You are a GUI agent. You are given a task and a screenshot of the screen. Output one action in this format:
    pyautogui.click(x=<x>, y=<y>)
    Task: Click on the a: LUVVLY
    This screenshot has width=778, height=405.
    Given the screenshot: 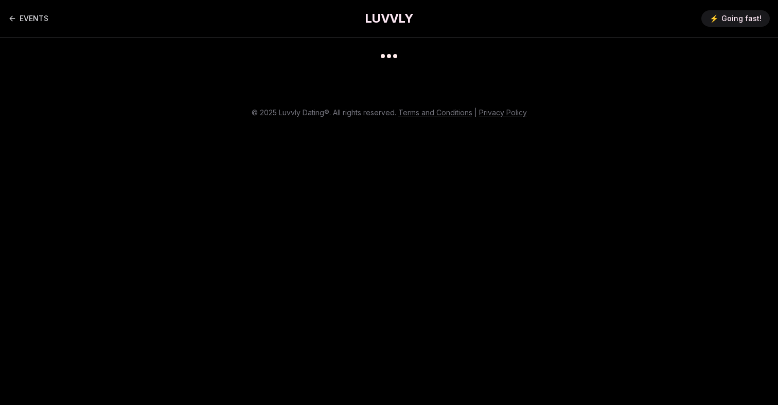 What is the action you would take?
    pyautogui.click(x=389, y=19)
    